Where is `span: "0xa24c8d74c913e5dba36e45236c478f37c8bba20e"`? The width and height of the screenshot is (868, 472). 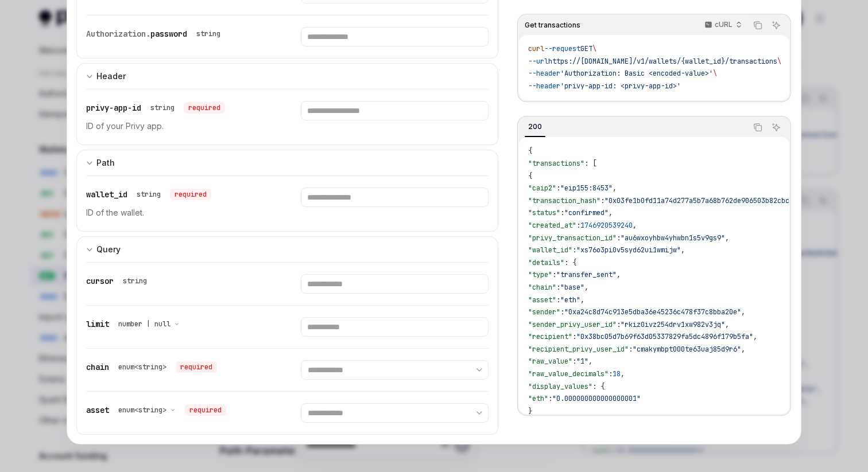 span: "0xa24c8d74c913e5dba36e45236c478f37c8bba20e" is located at coordinates (652, 312).